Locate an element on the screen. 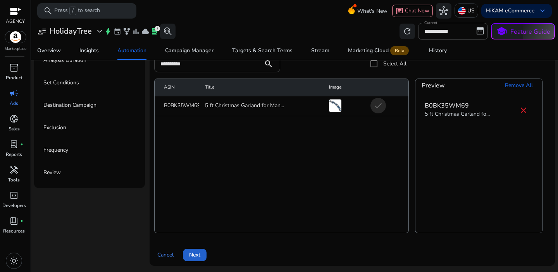  p: Analysis Duration is located at coordinates (65, 60).